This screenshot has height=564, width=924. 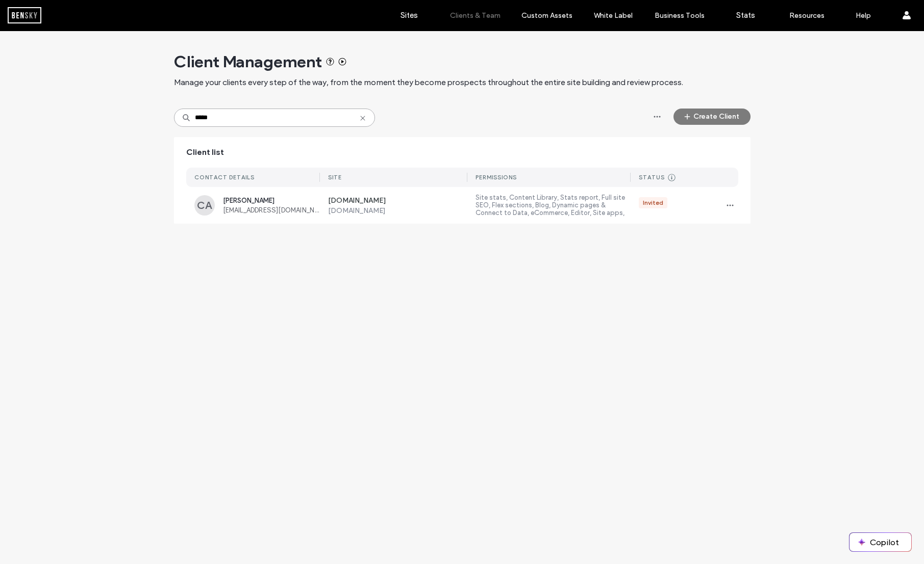 I want to click on span: Help, so click(x=34, y=12).